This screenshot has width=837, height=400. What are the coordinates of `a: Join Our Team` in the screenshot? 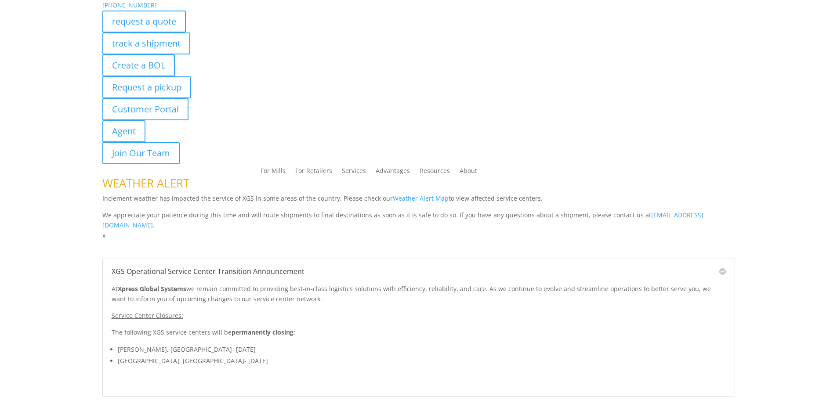 It's located at (141, 153).